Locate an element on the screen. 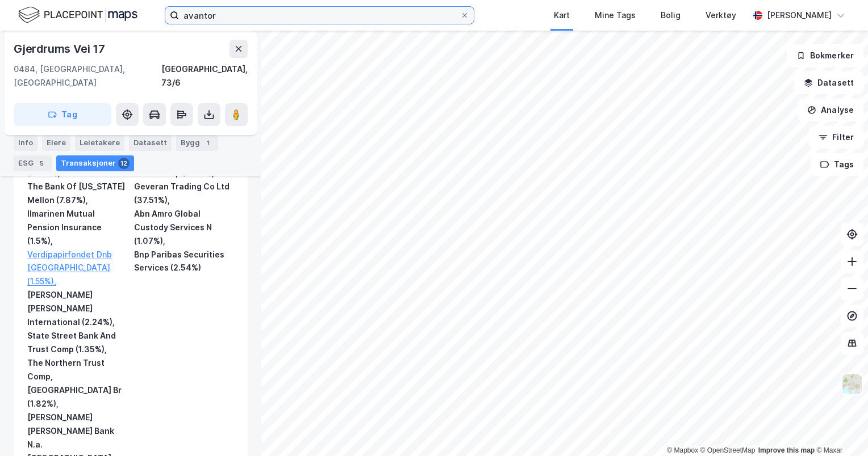 The height and width of the screenshot is (456, 868). div: Bolig is located at coordinates (671, 16).